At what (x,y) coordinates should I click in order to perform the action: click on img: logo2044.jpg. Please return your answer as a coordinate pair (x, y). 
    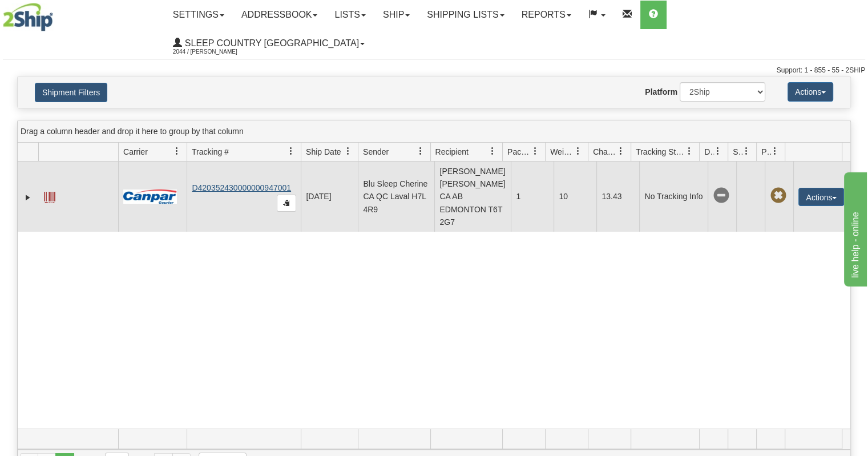
    Looking at the image, I should click on (28, 17).